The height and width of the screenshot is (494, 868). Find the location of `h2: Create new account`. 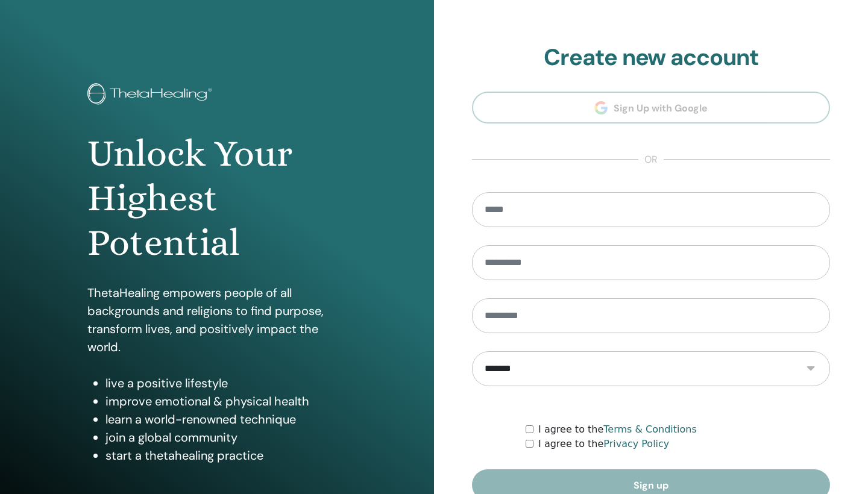

h2: Create new account is located at coordinates (651, 58).